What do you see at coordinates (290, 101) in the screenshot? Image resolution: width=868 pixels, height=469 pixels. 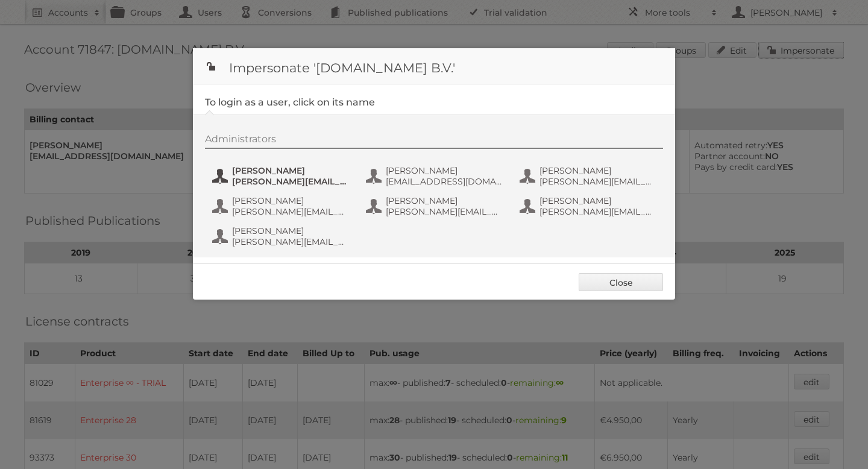 I see `legend: To login as a user, click on its name` at bounding box center [290, 101].